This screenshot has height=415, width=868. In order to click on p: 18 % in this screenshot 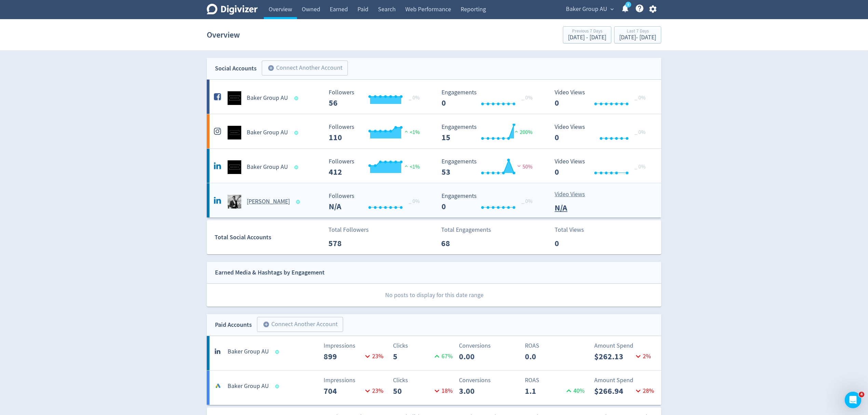, I will do `click(442, 390)`.